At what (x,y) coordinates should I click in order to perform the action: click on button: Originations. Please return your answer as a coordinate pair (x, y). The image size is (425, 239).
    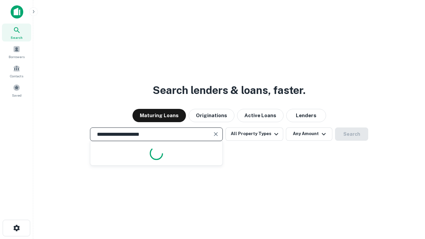
    Looking at the image, I should click on (212, 116).